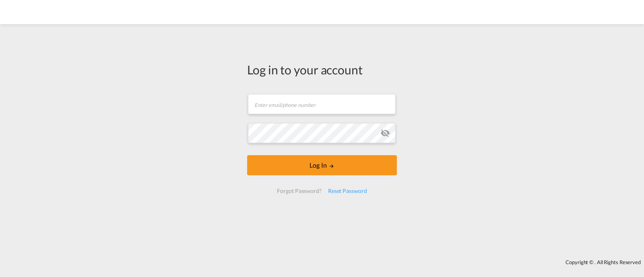 Image resolution: width=644 pixels, height=277 pixels. I want to click on div: Log in to your account, so click(322, 69).